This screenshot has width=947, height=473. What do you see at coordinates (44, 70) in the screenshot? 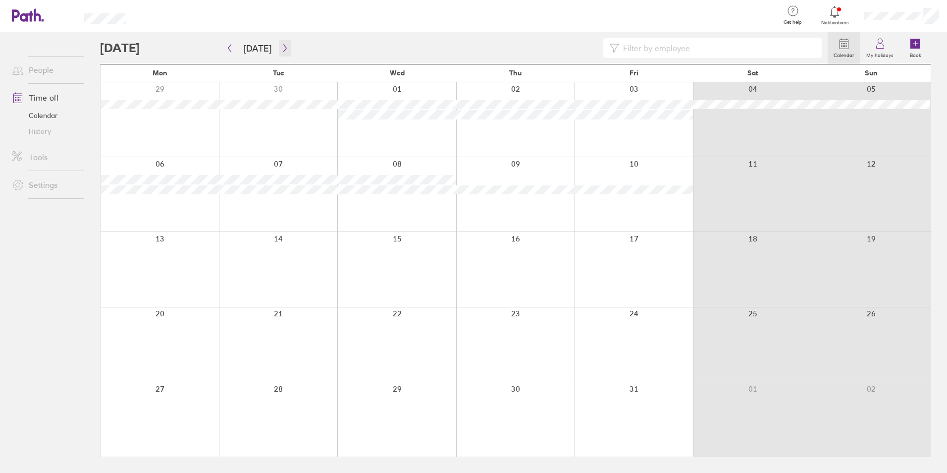
I see `a: People` at bounding box center [44, 70].